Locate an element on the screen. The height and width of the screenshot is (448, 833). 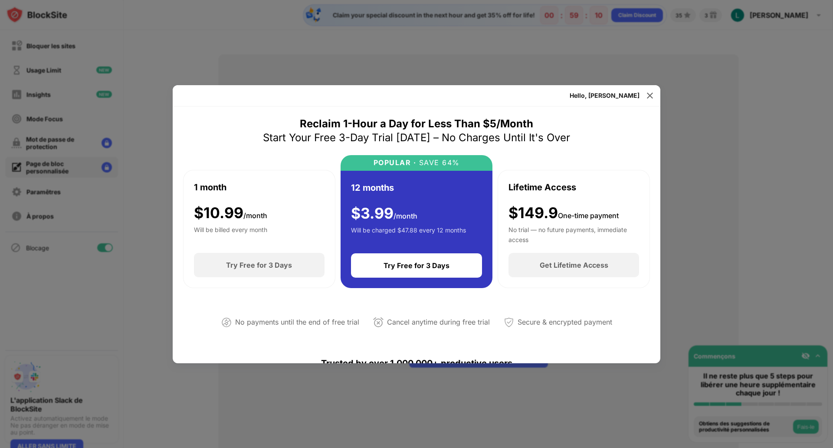
img: not-paying is located at coordinates (227, 322).